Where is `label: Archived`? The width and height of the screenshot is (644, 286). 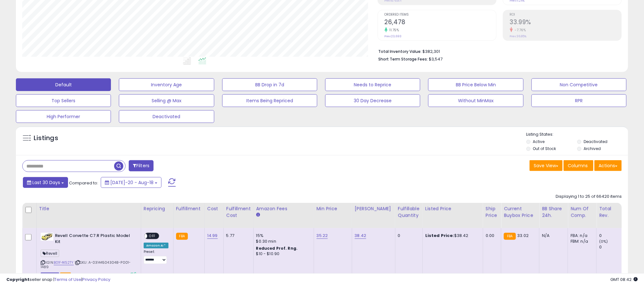
label: Archived is located at coordinates (592, 148).